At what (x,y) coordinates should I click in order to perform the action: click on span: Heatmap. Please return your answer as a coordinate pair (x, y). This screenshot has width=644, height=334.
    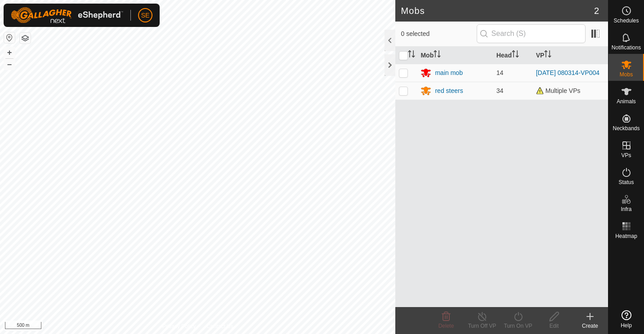
    Looking at the image, I should click on (626, 236).